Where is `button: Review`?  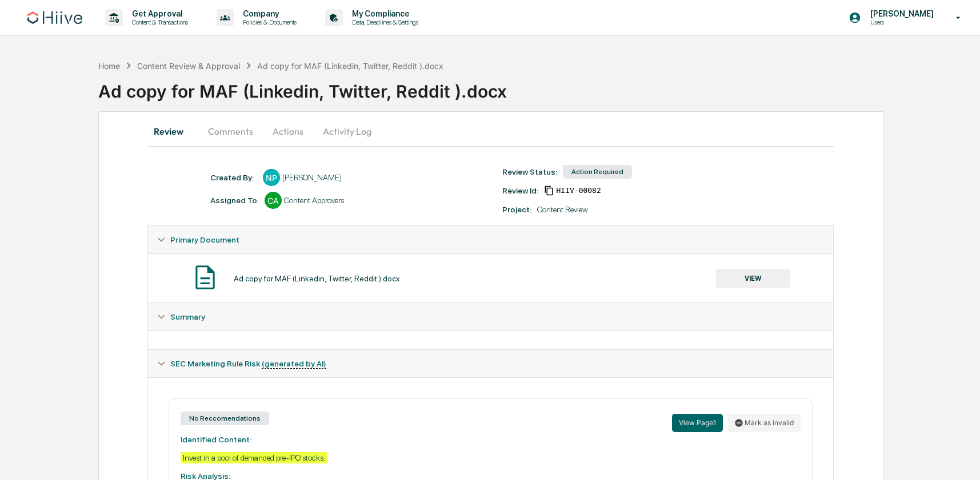
button: Review is located at coordinates (173, 131).